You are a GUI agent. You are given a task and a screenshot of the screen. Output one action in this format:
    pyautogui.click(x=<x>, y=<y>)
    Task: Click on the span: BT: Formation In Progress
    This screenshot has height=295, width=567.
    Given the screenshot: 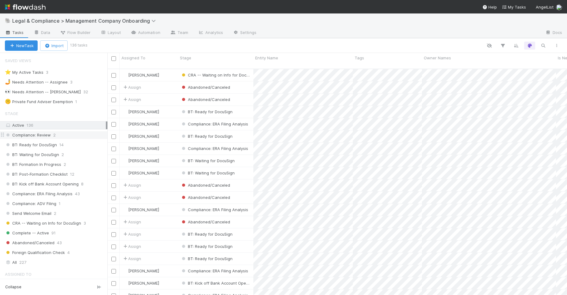 What is the action you would take?
    pyautogui.click(x=33, y=164)
    